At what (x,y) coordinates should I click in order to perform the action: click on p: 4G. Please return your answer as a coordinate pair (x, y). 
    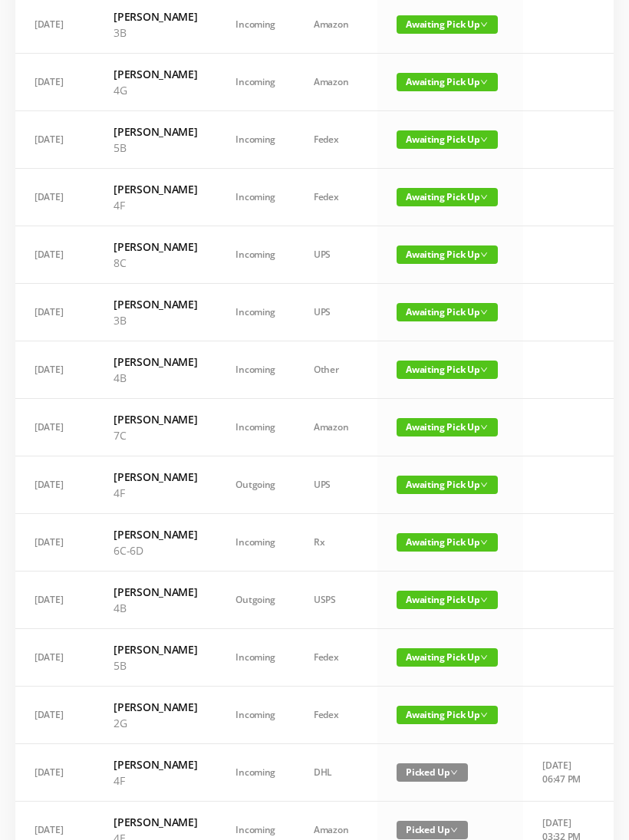
    Looking at the image, I should click on (155, 90).